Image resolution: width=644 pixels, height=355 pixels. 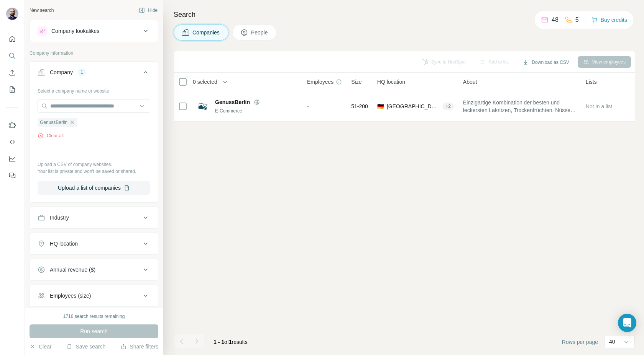 I want to click on span: People, so click(x=260, y=32).